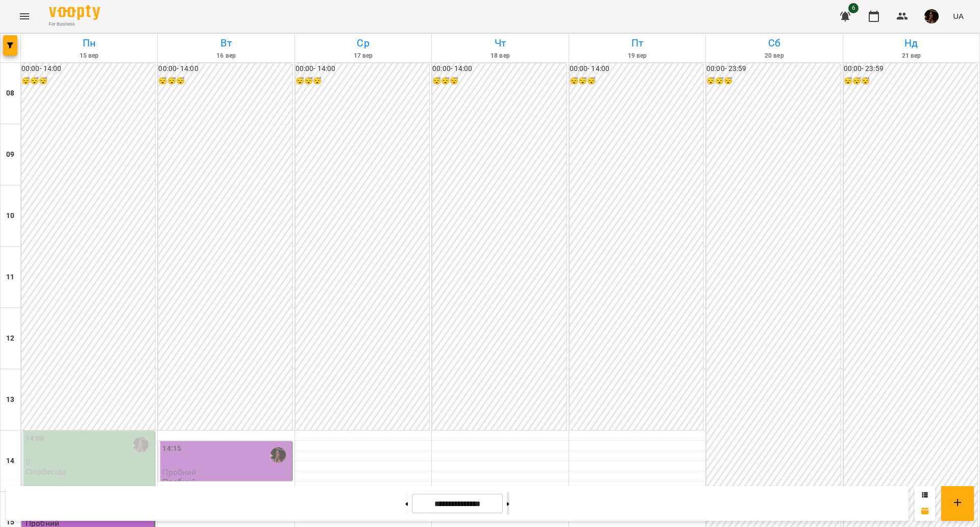  I want to click on img: Voopty Logo, so click(75, 12).